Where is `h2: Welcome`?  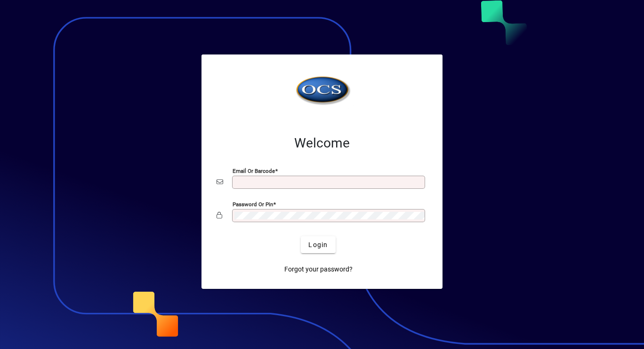
h2: Welcome is located at coordinates (322, 143).